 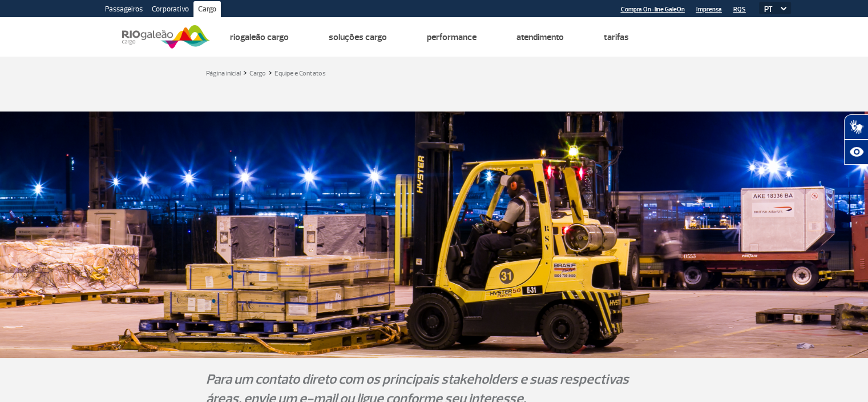 I want to click on a: Atendimento, so click(x=540, y=37).